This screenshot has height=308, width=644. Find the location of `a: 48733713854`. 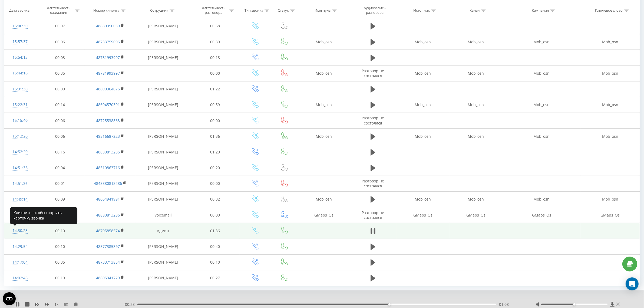

a: 48733713854 is located at coordinates (108, 262).